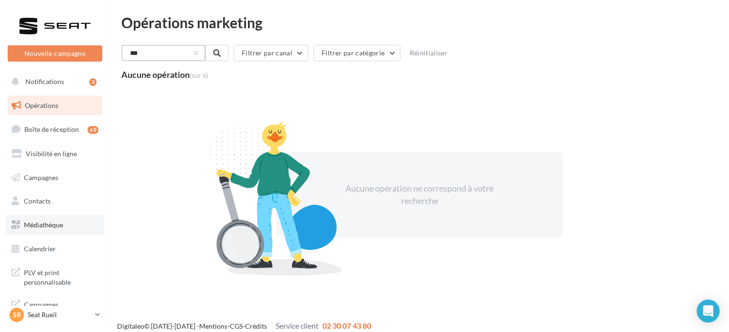 The image size is (729, 332). Describe the element at coordinates (61, 276) in the screenshot. I see `span: PLV et print personnalisable` at that location.